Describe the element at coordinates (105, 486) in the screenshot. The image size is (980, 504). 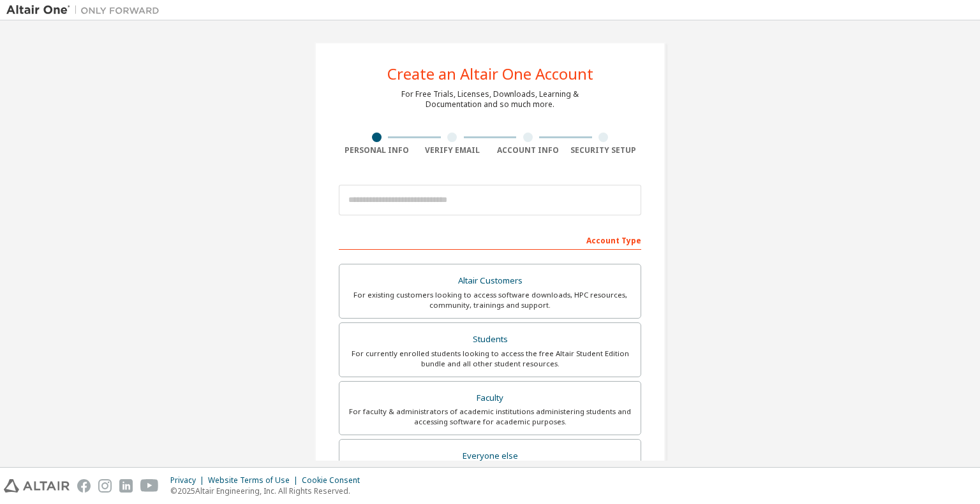
I see `img: instagram.svg` at that location.